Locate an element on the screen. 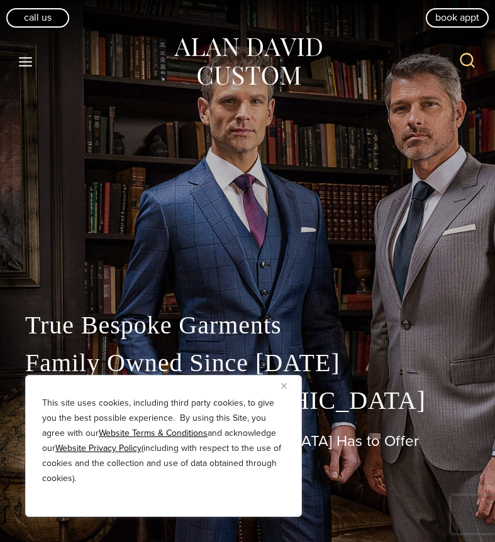 Image resolution: width=495 pixels, height=542 pixels. a: Website Privacy Policy is located at coordinates (98, 448).